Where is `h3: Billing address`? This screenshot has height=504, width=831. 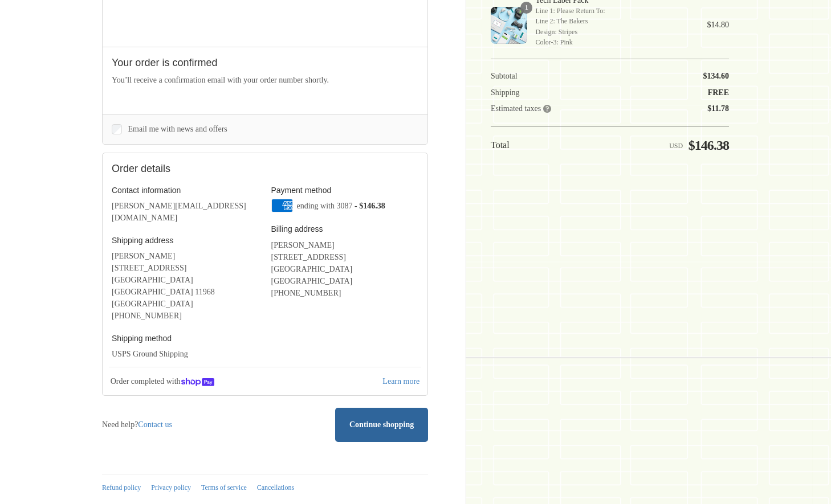 h3: Billing address is located at coordinates (345, 229).